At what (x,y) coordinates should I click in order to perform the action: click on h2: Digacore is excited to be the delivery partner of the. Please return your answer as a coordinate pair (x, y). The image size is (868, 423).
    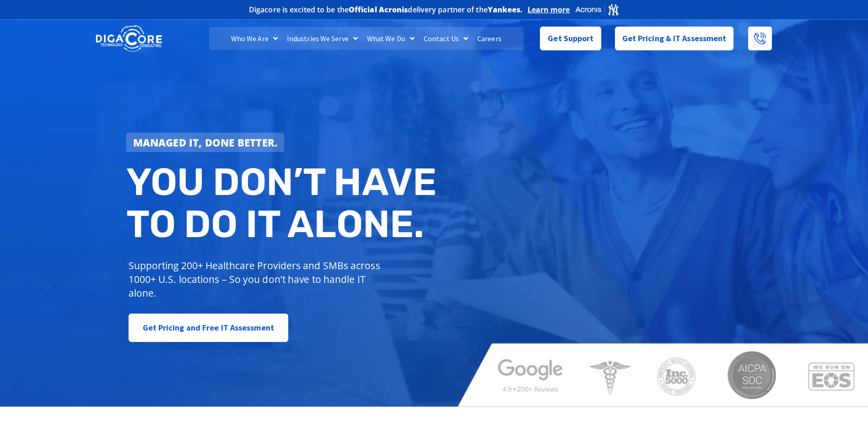
    Looking at the image, I should click on (386, 10).